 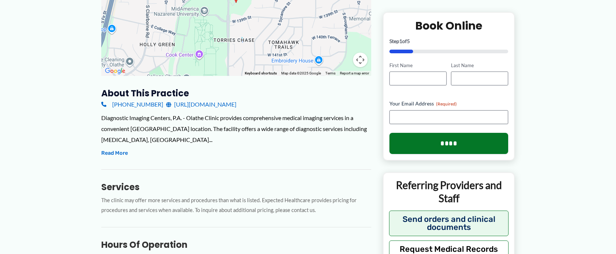 What do you see at coordinates (449, 25) in the screenshot?
I see `h2: Book Online` at bounding box center [449, 25].